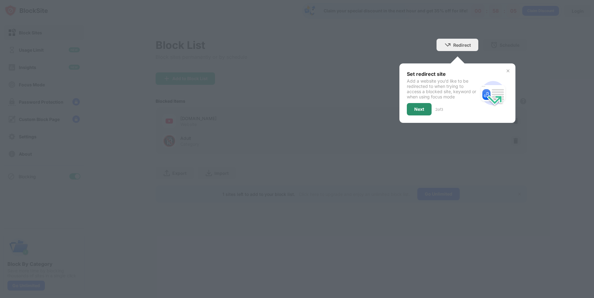 The height and width of the screenshot is (298, 594). I want to click on div: 2 of 3, so click(439, 109).